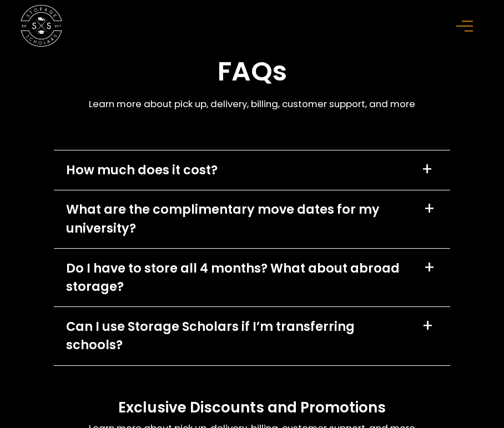 Image resolution: width=504 pixels, height=428 pixels. I want to click on p: Learn more about pick up, delivery, billing, customer support, and more, so click(252, 104).